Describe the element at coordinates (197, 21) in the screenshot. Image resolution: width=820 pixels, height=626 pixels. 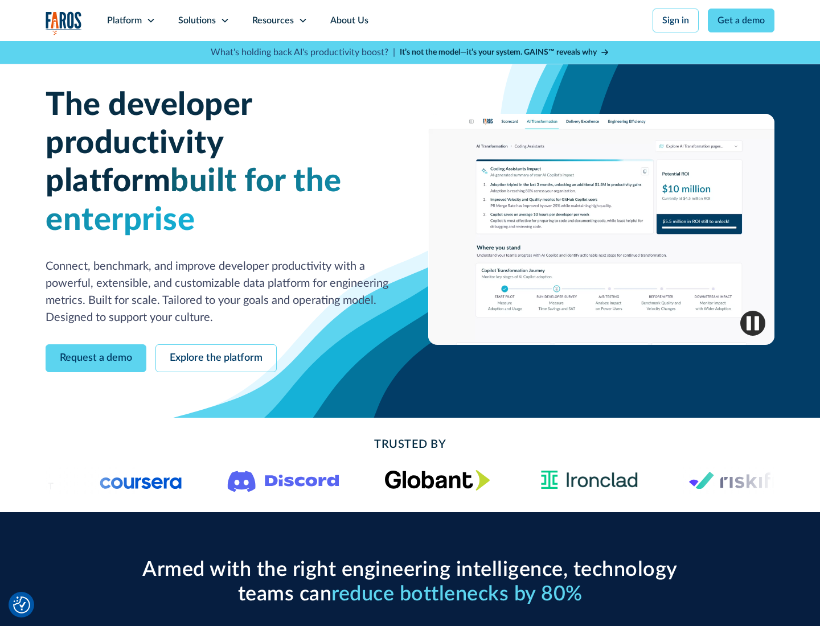
I see `div: Solutions` at that location.